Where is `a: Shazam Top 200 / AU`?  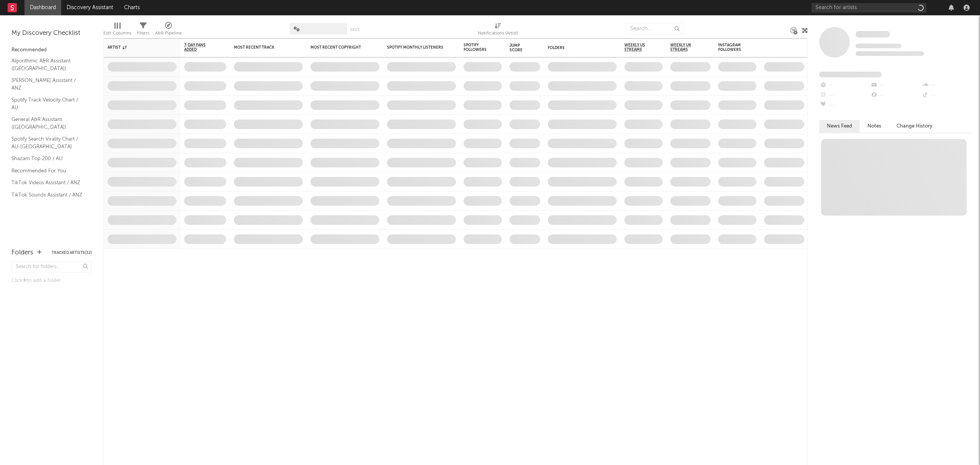
a: Shazam Top 200 / AU is located at coordinates (48, 158).